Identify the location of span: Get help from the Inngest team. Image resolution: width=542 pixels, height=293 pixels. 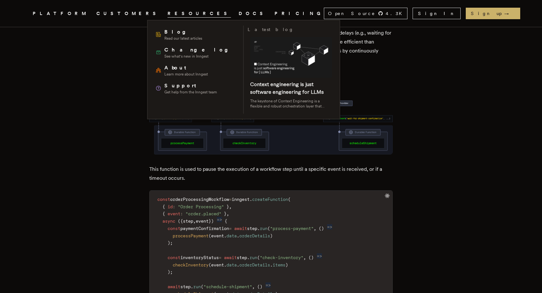
(191, 92).